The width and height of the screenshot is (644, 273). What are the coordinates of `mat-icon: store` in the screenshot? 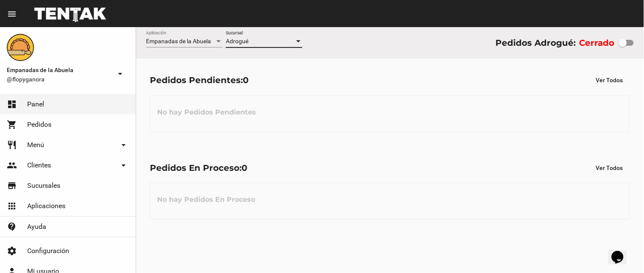 It's located at (12, 186).